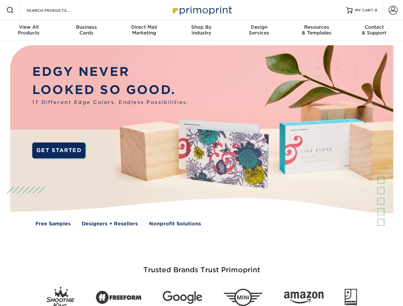  Describe the element at coordinates (110, 224) in the screenshot. I see `a: Designers + Resellers` at that location.